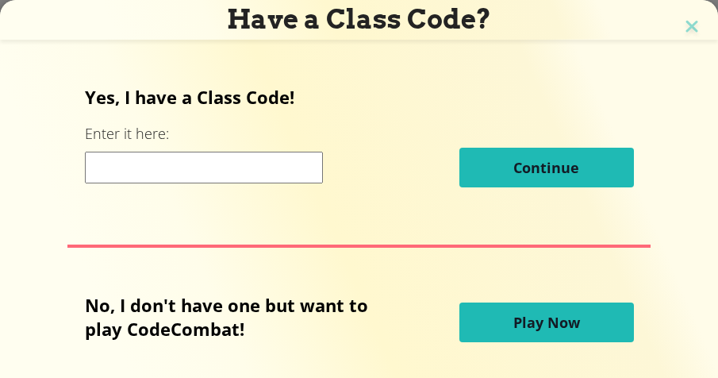  What do you see at coordinates (547, 322) in the screenshot?
I see `button: Play Now` at bounding box center [547, 322].